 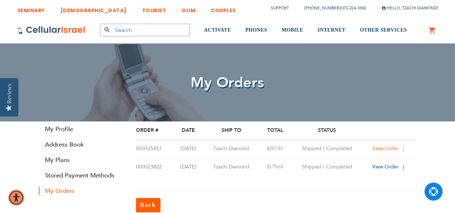 I want to click on strong: My Orders, so click(x=82, y=191).